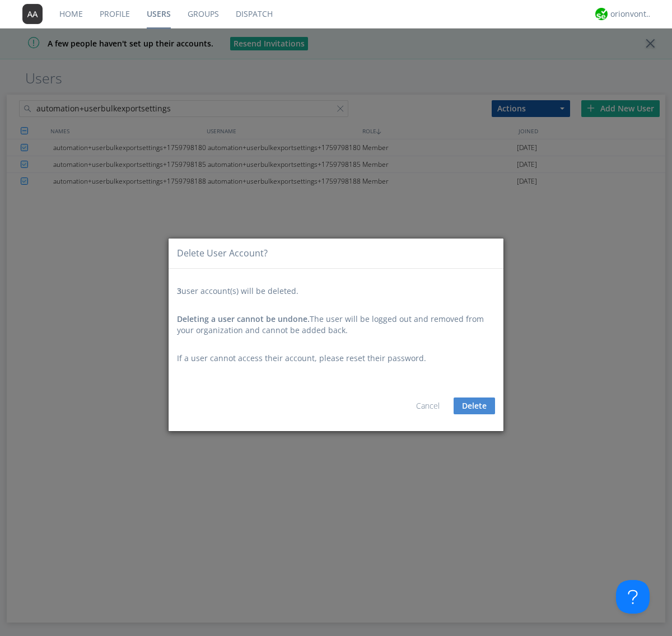  I want to click on div: Delete User Account?, so click(222, 253).